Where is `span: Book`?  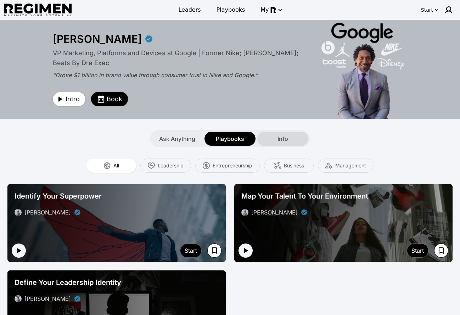
span: Book is located at coordinates (114, 99).